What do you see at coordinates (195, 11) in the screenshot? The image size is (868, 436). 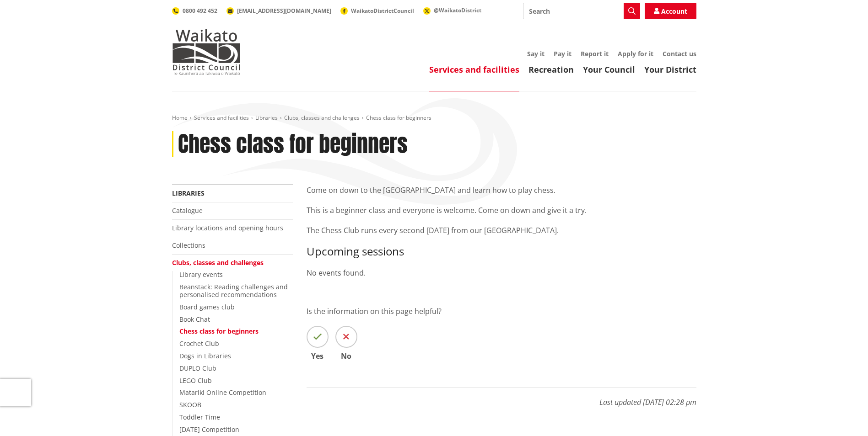 I see `a: 0800 492 452` at bounding box center [195, 11].